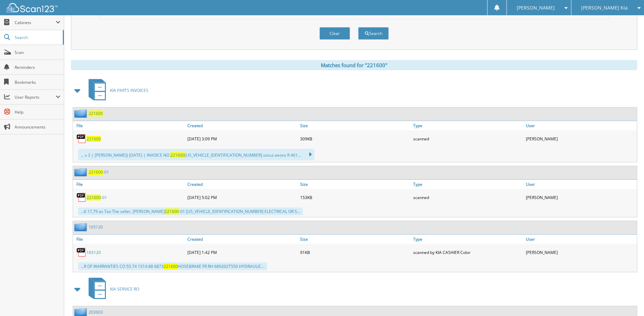 Image resolution: width=644 pixels, height=316 pixels. Describe the element at coordinates (129, 90) in the screenshot. I see `span: KIA PARTS INVOICES` at that location.